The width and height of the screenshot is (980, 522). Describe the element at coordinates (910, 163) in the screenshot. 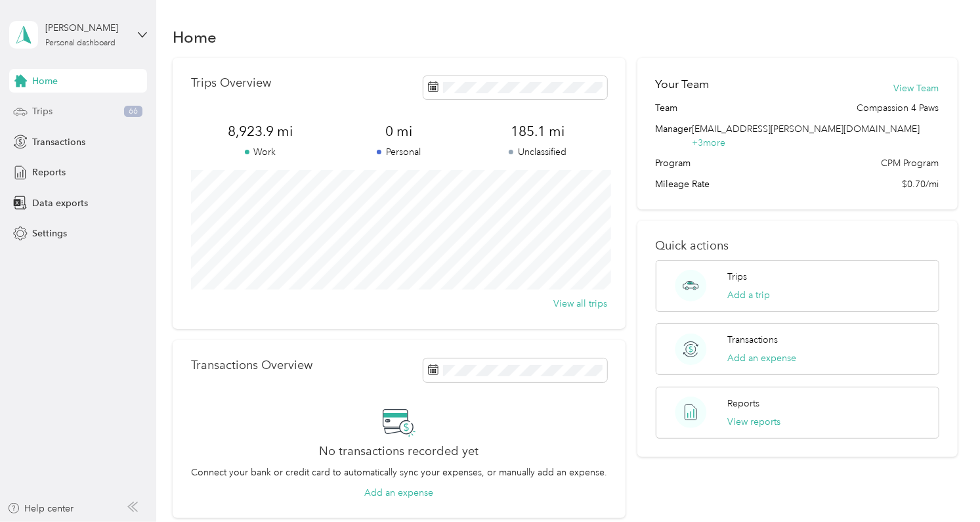

I see `span: CPM Program` at that location.